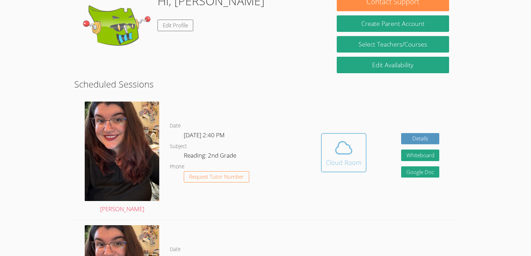  What do you see at coordinates (420, 155) in the screenshot?
I see `button: Whiteboard` at bounding box center [420, 155].